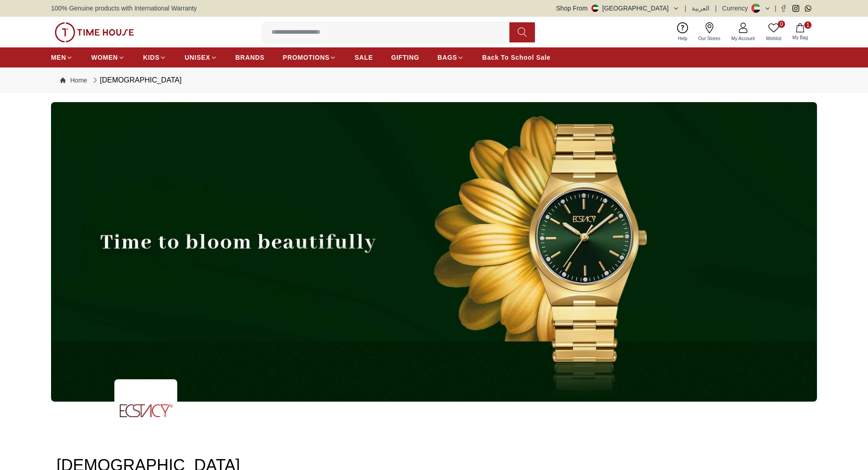 The image size is (868, 470). What do you see at coordinates (451, 58) in the screenshot?
I see `a: BAGS` at bounding box center [451, 58].